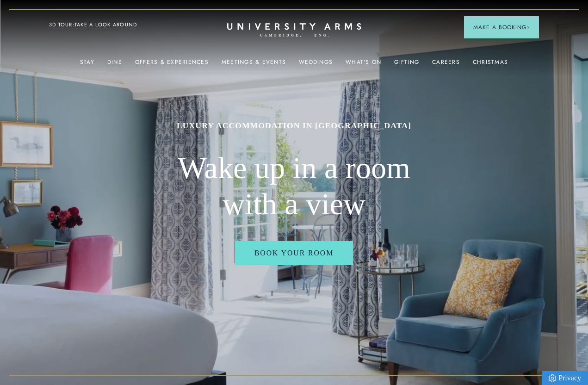 This screenshot has height=385, width=588. What do you see at coordinates (363, 65) in the screenshot?
I see `a: What's On` at bounding box center [363, 65].